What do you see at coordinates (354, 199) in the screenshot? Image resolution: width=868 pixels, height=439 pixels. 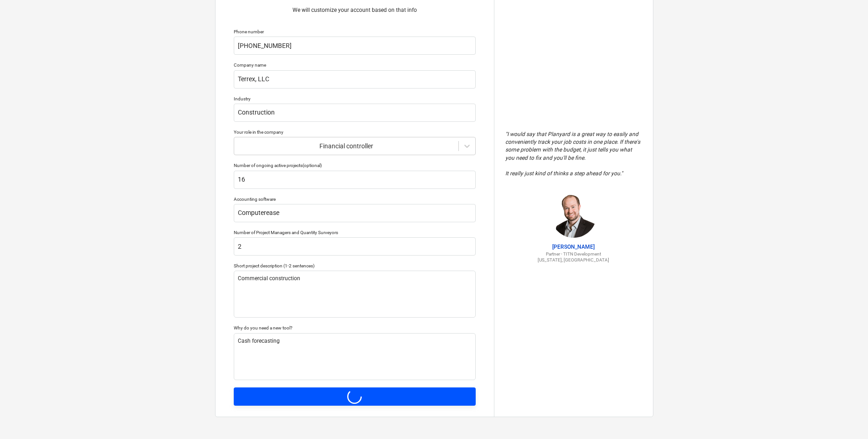 I see `div: Accounting software` at bounding box center [354, 199].